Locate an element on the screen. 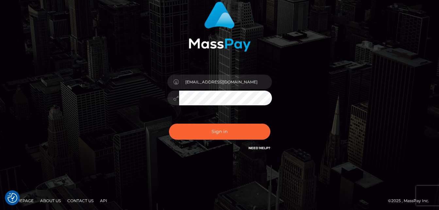  img: Revisit consent button is located at coordinates (12, 198).